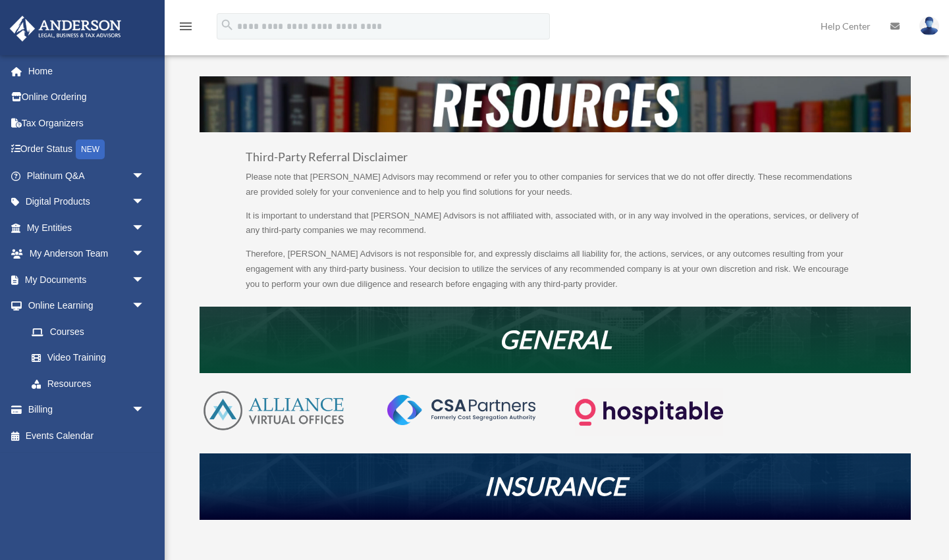  What do you see at coordinates (555, 485) in the screenshot?
I see `em: INSURANCE` at bounding box center [555, 485].